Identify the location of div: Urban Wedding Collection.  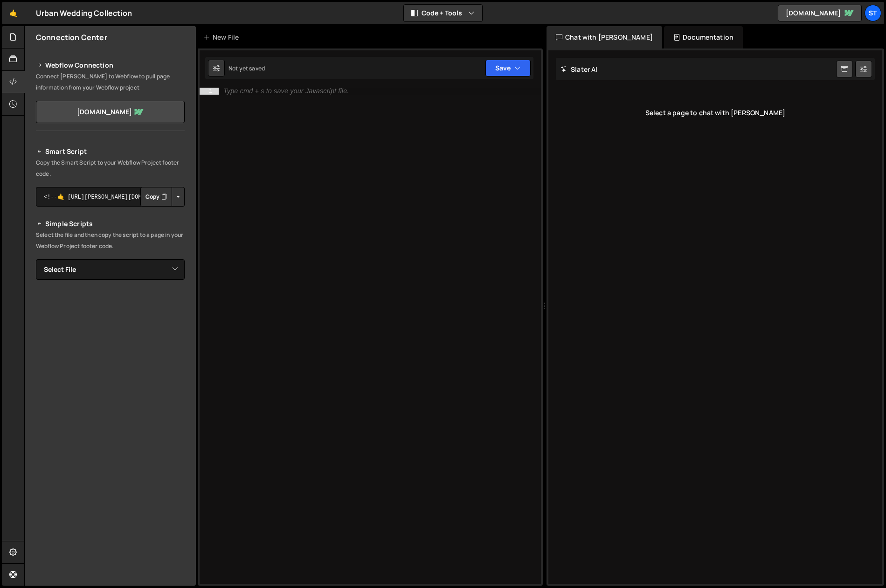
(84, 13).